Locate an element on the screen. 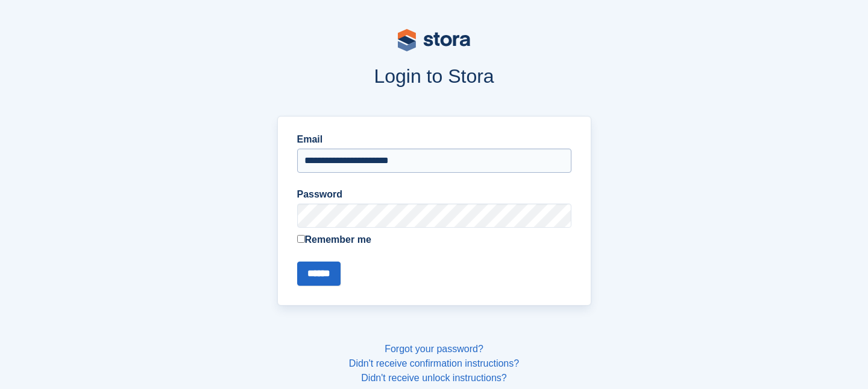 The image size is (868, 389). h1: Login to Stora is located at coordinates (434, 76).